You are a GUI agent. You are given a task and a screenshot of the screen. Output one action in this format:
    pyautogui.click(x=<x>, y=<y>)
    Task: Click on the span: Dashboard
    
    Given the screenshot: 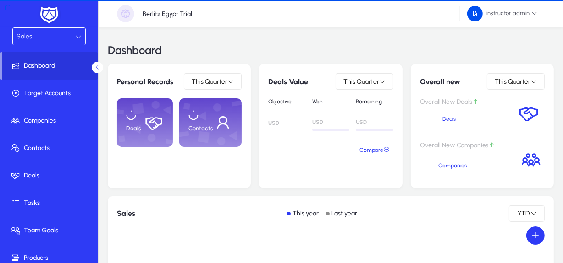 What is the action you would take?
    pyautogui.click(x=50, y=66)
    